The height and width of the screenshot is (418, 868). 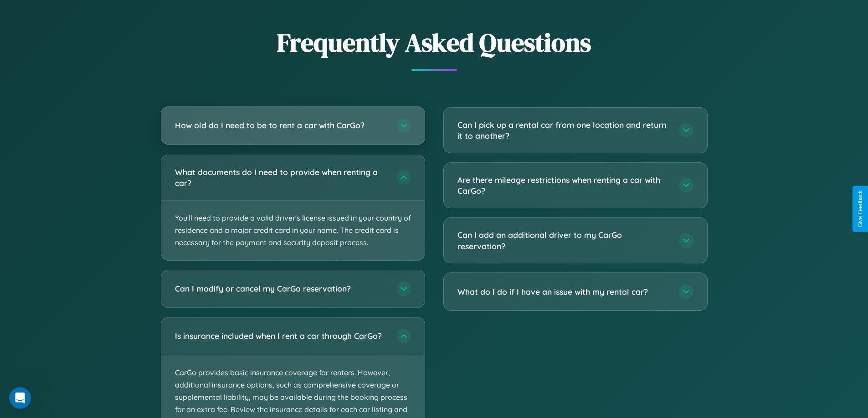 What do you see at coordinates (281, 289) in the screenshot?
I see `h3: Can I modify or cancel my CarGo reservation?` at bounding box center [281, 289].